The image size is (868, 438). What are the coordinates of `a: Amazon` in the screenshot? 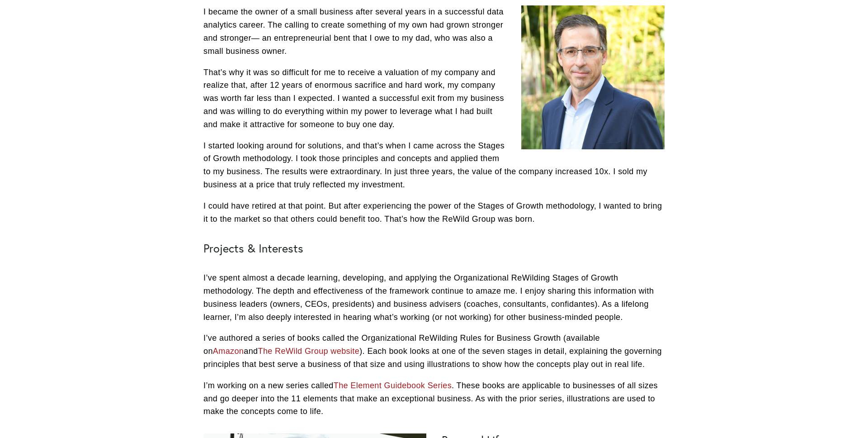 It's located at (228, 351).